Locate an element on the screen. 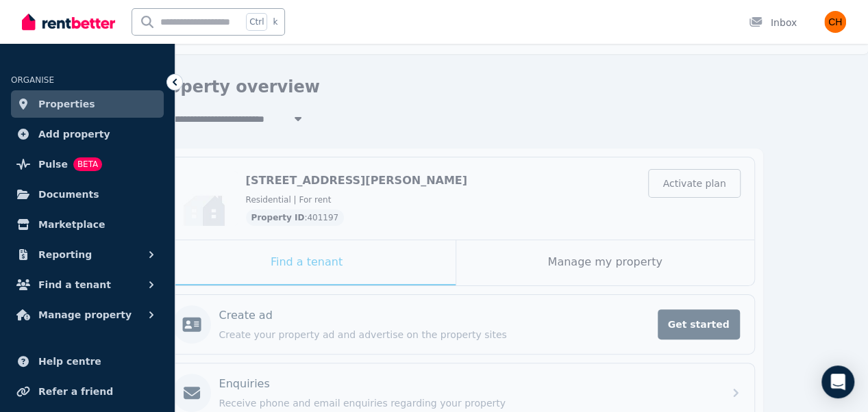  a: Marketplace is located at coordinates (87, 225).